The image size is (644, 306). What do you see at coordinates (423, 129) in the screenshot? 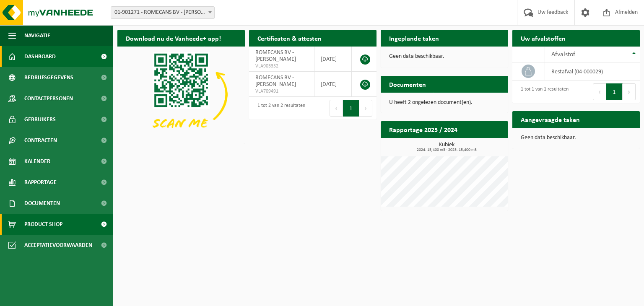
I see `h2: Rapportage 2025 / 2024` at bounding box center [423, 129].